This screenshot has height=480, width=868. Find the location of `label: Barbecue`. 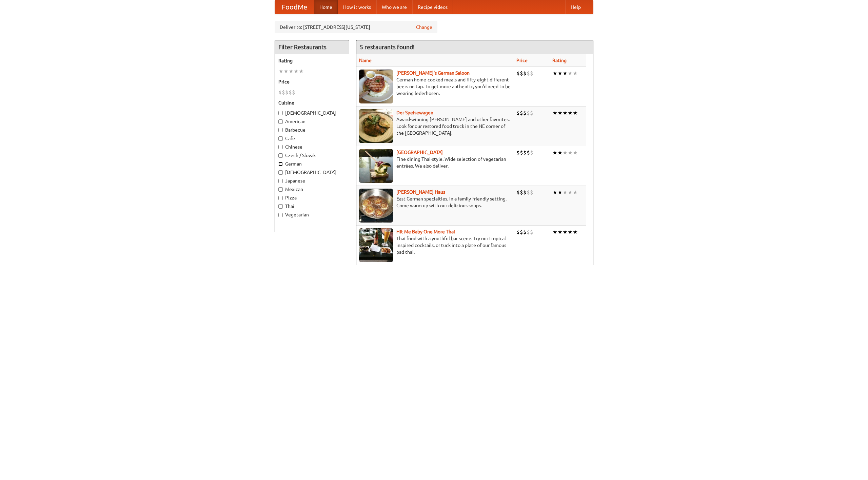

label: Barbecue is located at coordinates (312, 130).